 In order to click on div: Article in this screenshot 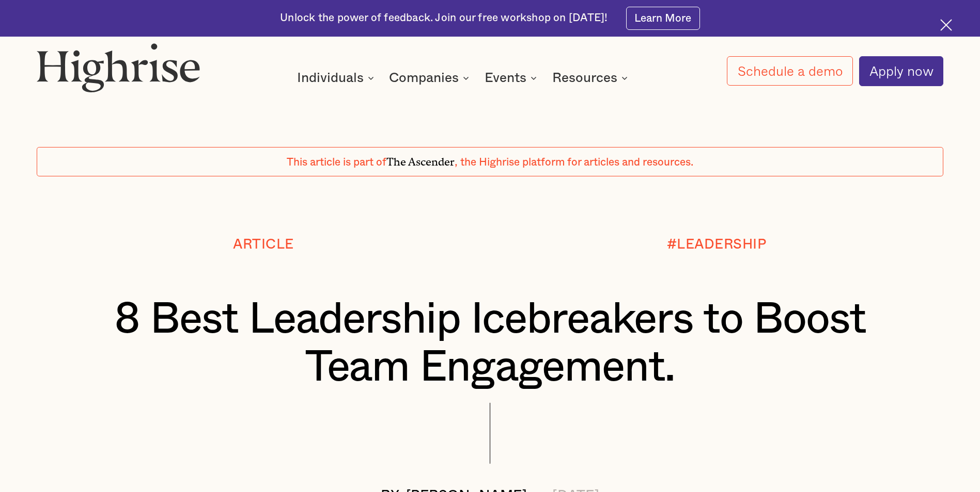, I will do `click(264, 244)`.